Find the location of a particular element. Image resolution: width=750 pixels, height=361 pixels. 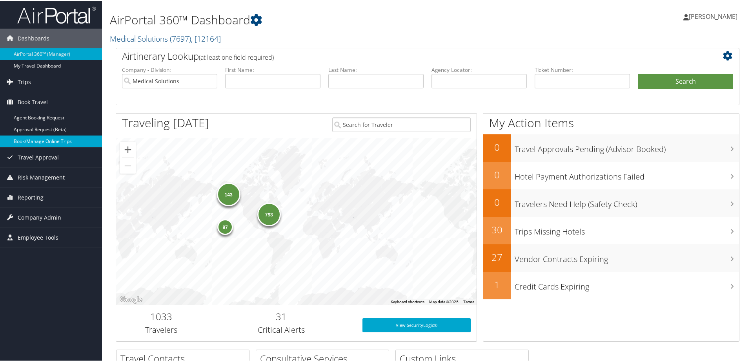

label: First Name: is located at coordinates (273, 69).